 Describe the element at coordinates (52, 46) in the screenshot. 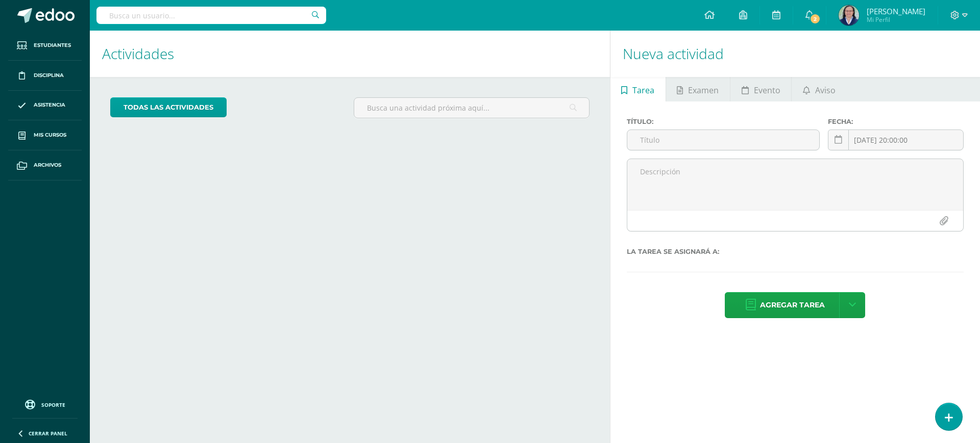

I see `span: Estudiantes` at that location.